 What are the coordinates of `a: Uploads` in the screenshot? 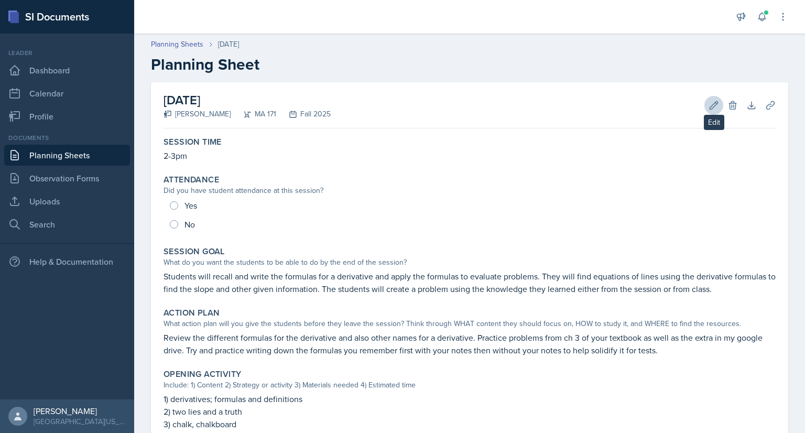 It's located at (67, 201).